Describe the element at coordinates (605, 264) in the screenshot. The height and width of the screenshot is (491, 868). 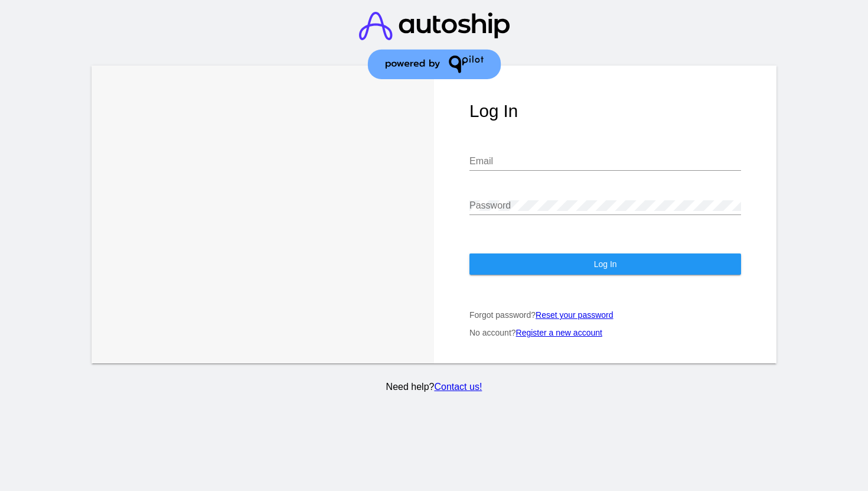
I see `button: Log In` at that location.